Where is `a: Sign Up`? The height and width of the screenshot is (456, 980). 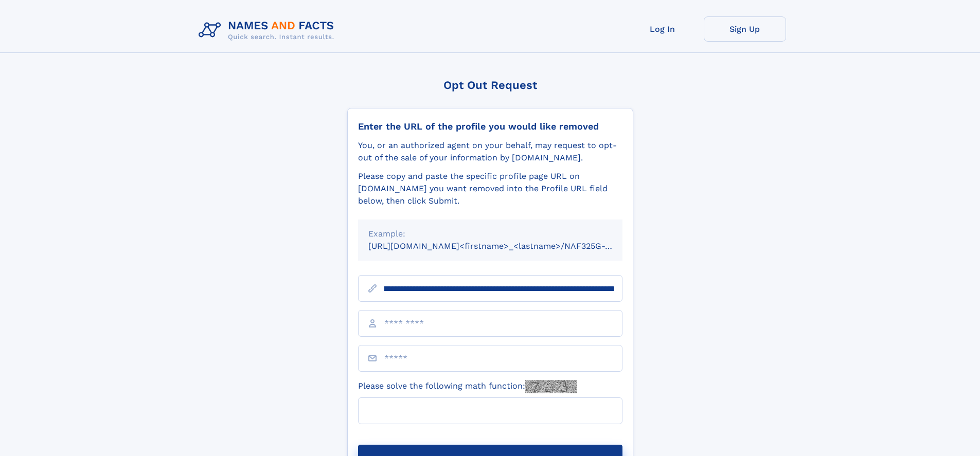 a: Sign Up is located at coordinates (745, 29).